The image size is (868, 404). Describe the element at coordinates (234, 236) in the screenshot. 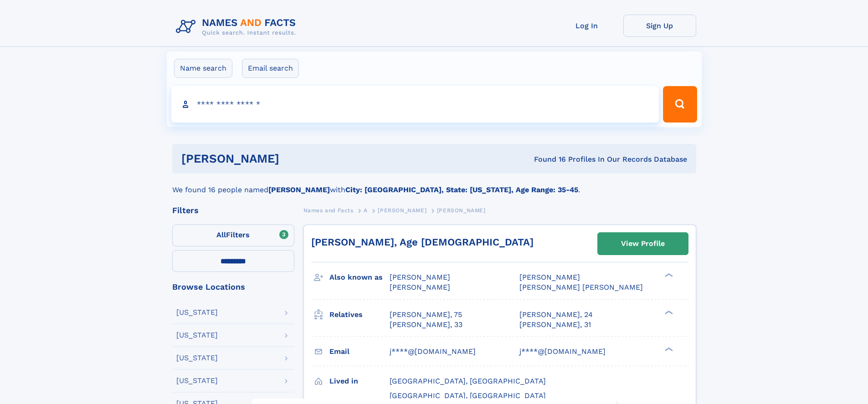

I see `label: Filters` at that location.